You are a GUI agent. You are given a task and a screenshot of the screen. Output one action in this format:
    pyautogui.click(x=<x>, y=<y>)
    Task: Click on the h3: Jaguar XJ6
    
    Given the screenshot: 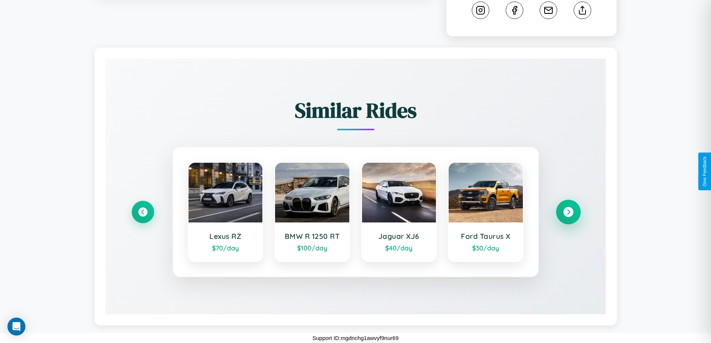 What is the action you would take?
    pyautogui.click(x=399, y=236)
    